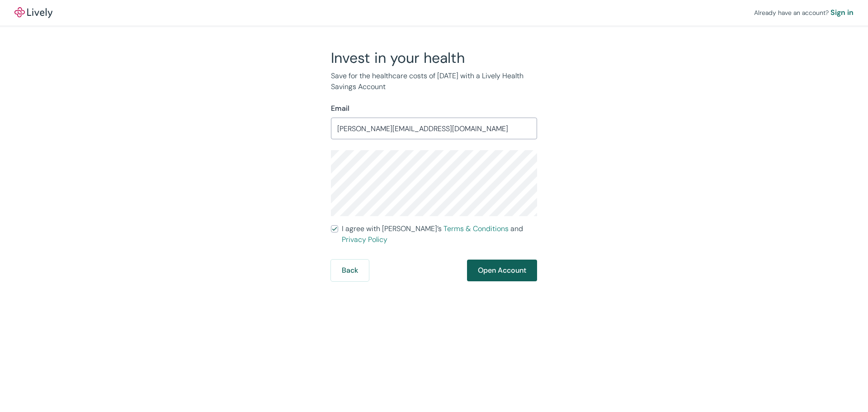 The width and height of the screenshot is (868, 412). I want to click on a: Sign in, so click(842, 13).